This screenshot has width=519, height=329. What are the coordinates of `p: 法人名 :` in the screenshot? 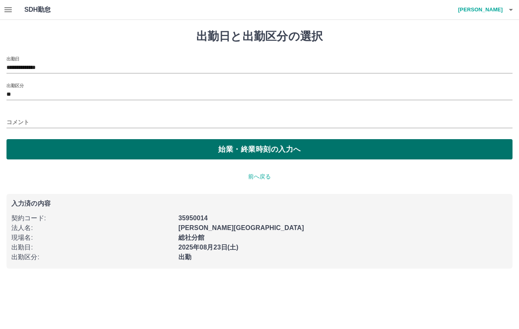 It's located at (92, 228).